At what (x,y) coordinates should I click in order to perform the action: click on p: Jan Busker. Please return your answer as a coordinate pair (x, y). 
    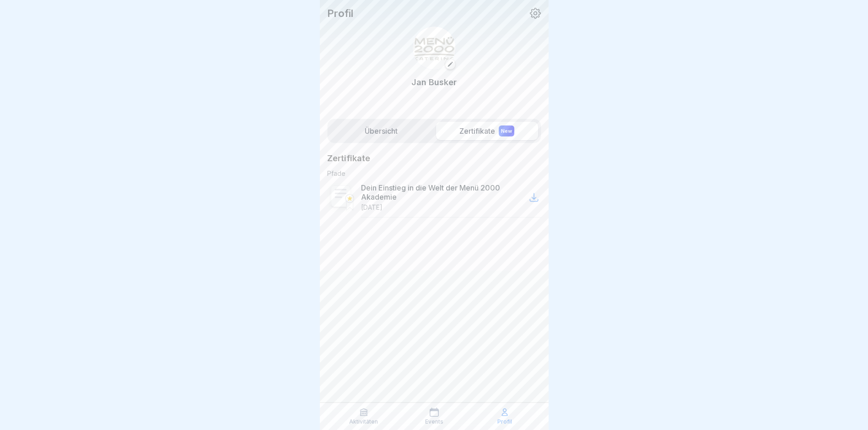
    Looking at the image, I should click on (434, 82).